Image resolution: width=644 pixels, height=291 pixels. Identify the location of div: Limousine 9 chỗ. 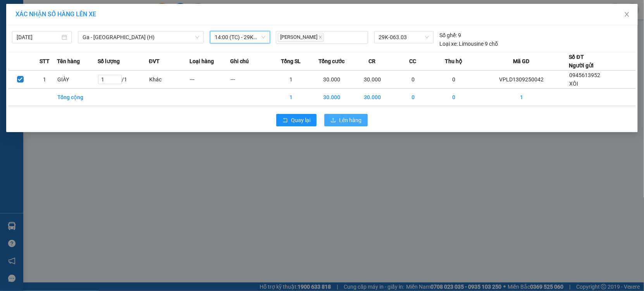
(469, 44).